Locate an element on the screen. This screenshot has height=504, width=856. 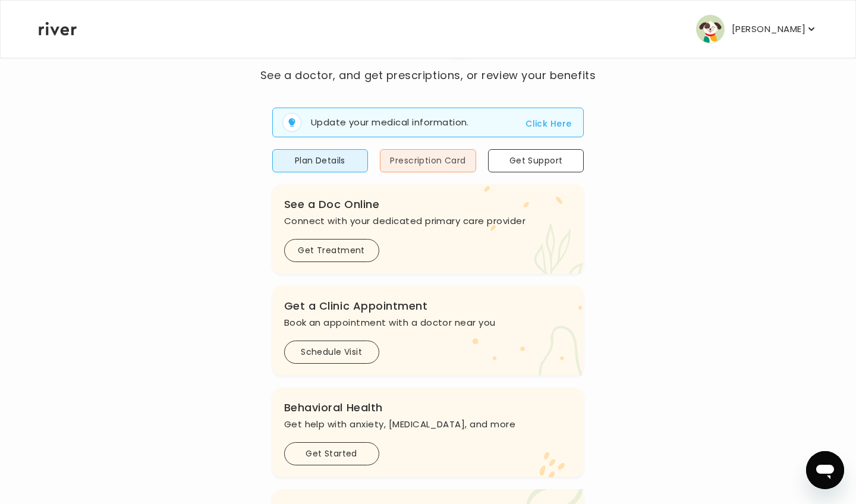
h3: See a Doc Online is located at coordinates (428, 204).